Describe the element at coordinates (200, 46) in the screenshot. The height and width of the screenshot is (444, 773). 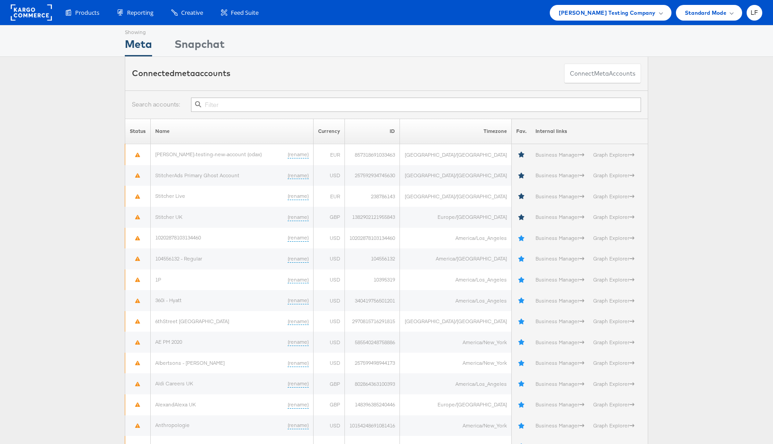
I see `div: Snapchat` at that location.